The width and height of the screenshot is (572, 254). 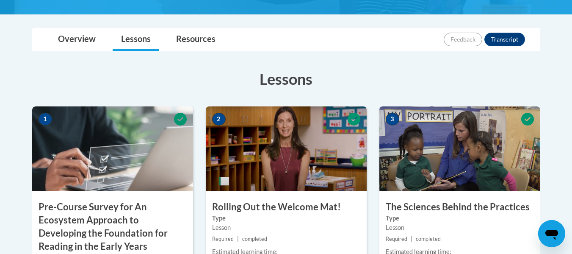 What do you see at coordinates (77, 39) in the screenshot?
I see `a: Overview` at bounding box center [77, 39].